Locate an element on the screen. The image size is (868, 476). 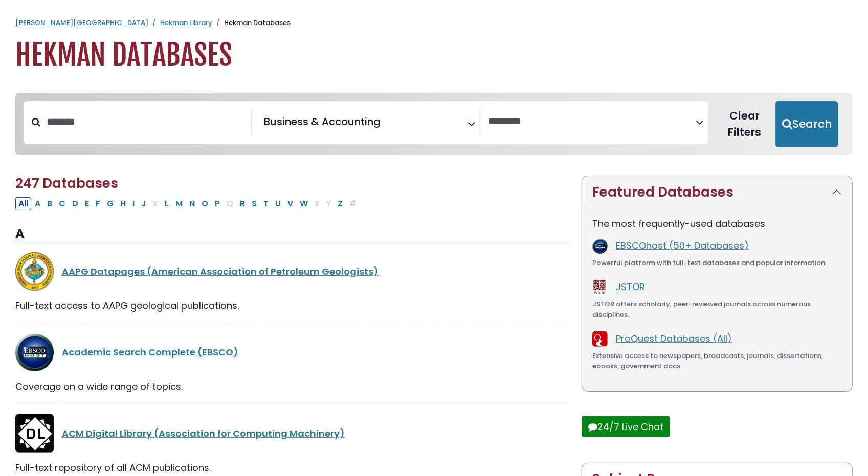
button: Filter Results O is located at coordinates (205, 204).